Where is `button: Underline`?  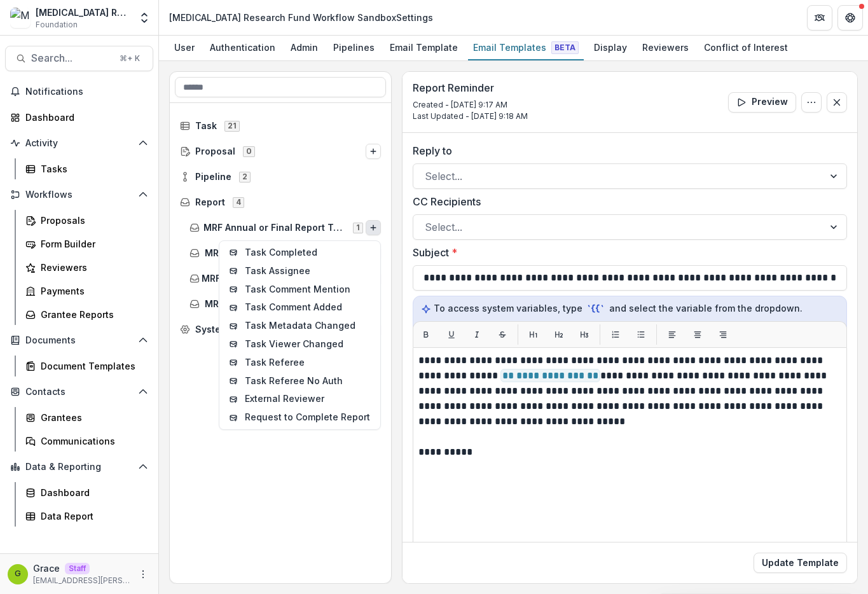
button: Underline is located at coordinates (451, 334).